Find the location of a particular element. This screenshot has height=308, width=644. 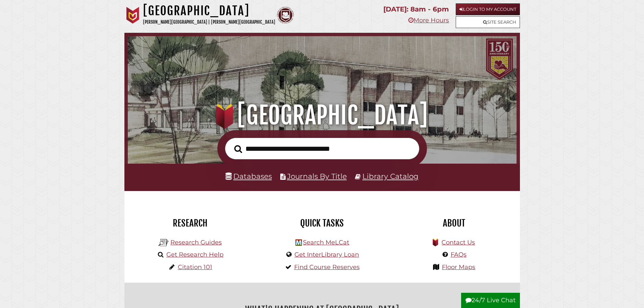

img: Calvin Theological Seminary is located at coordinates (285, 15).